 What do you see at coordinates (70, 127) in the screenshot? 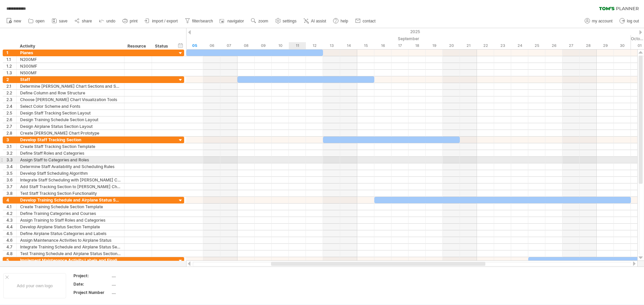
I see `div: Design Airplane Status Section Layout` at bounding box center [70, 127].